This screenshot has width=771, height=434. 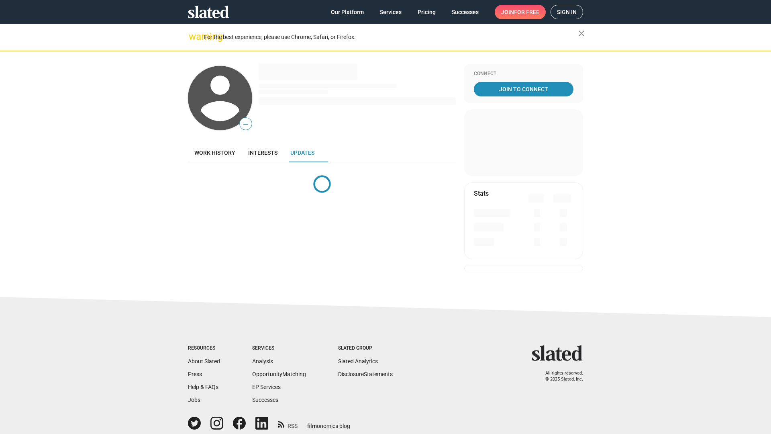 I want to click on a: Updates, so click(x=302, y=153).